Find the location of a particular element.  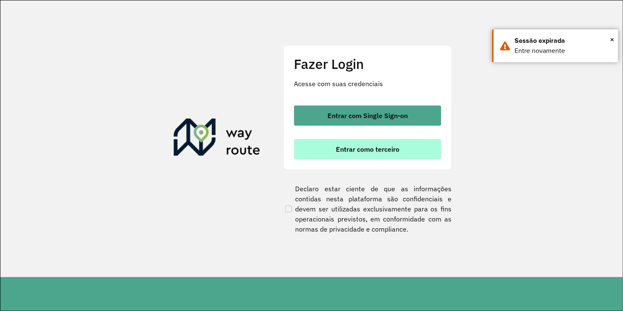

div: Sessão expirada is located at coordinates (563, 41).